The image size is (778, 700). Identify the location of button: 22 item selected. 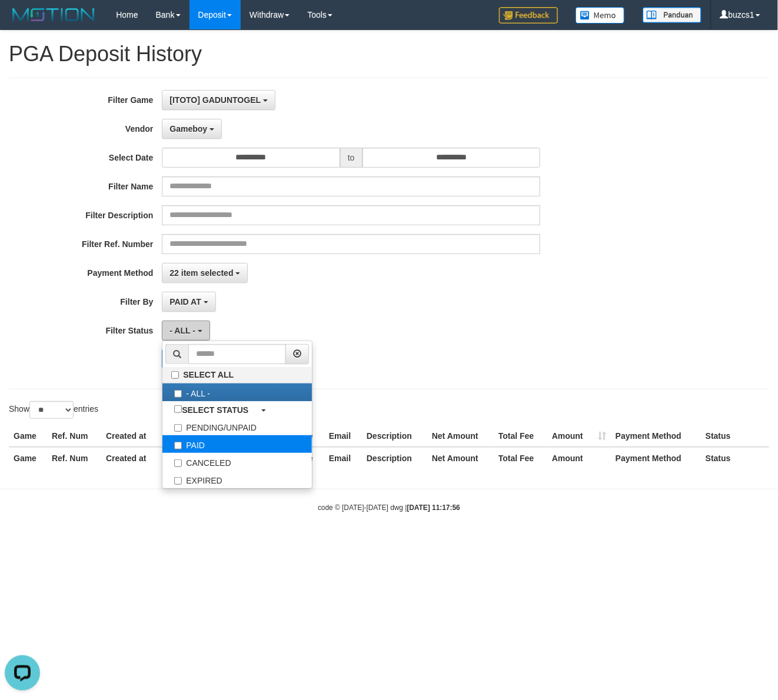
(205, 273).